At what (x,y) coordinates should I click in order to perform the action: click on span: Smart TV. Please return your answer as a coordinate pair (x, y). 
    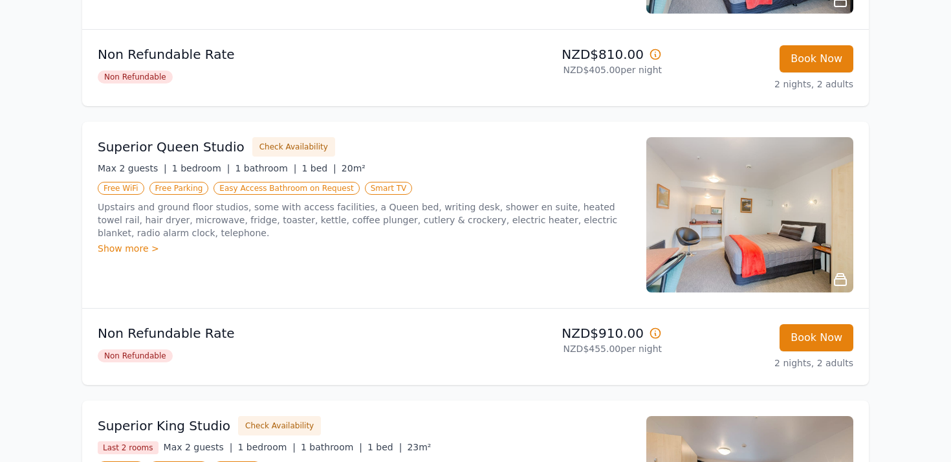
    Looking at the image, I should click on (389, 188).